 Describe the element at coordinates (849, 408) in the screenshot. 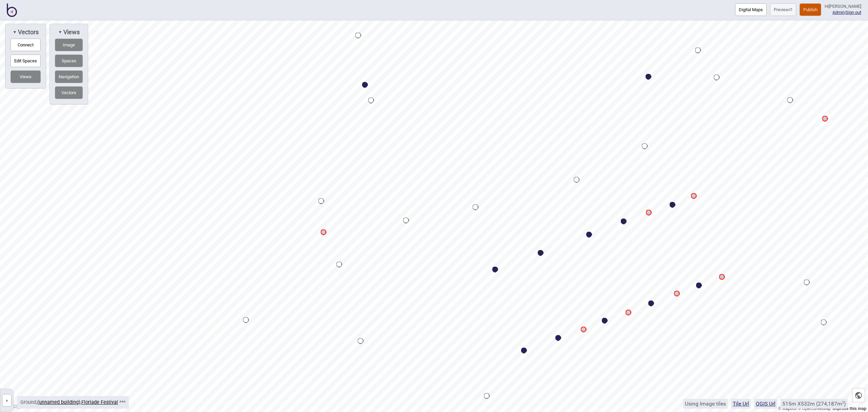

I see `a: Map feedback` at that location.